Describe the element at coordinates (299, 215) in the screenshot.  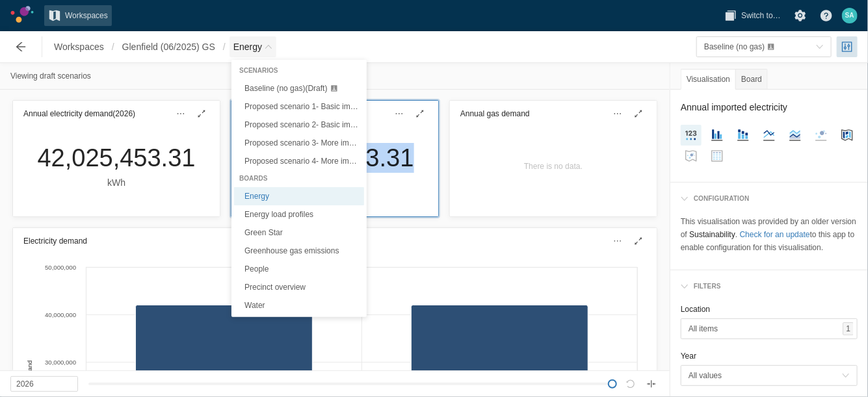
I see `a: Energy load profiles` at that location.